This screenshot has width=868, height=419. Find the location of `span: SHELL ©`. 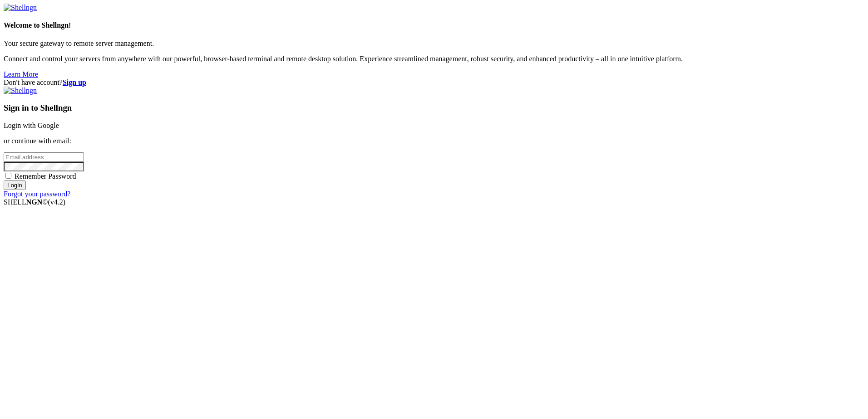

span: SHELL © is located at coordinates (34, 202).